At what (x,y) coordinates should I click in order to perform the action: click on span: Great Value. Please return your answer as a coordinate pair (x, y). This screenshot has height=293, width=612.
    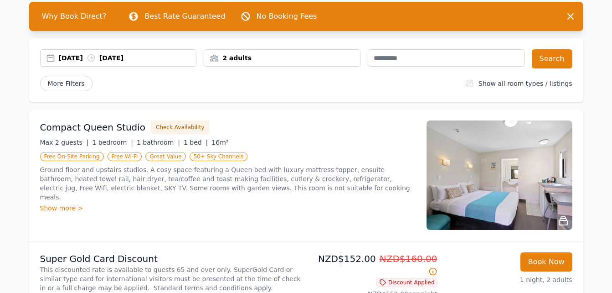
    Looking at the image, I should click on (165, 156).